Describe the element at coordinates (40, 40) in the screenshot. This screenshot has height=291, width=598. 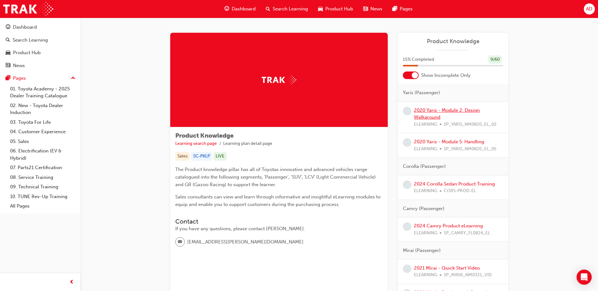
I see `a: Search Learning` at that location.